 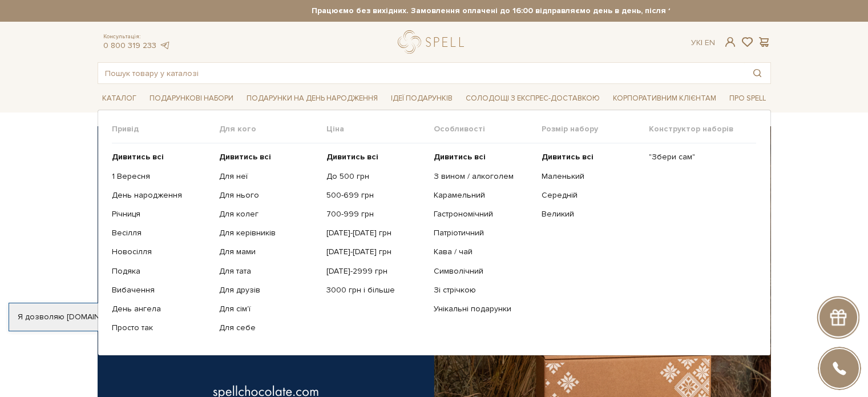 I want to click on span: Конструктор наборів, so click(x=703, y=129).